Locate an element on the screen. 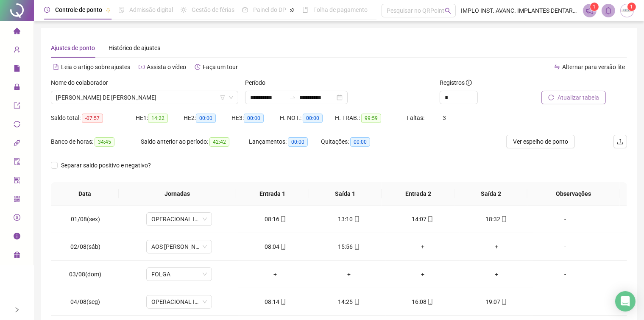 Image resolution: width=644 pixels, height=320 pixels. div: 18:32 is located at coordinates (496, 219).